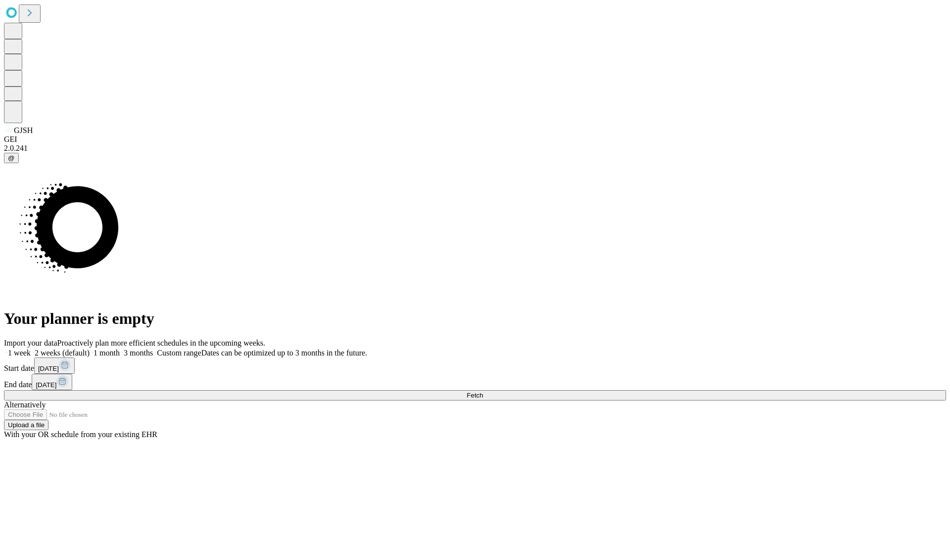  Describe the element at coordinates (62, 353) in the screenshot. I see `span: 2 weeks (default)` at that location.